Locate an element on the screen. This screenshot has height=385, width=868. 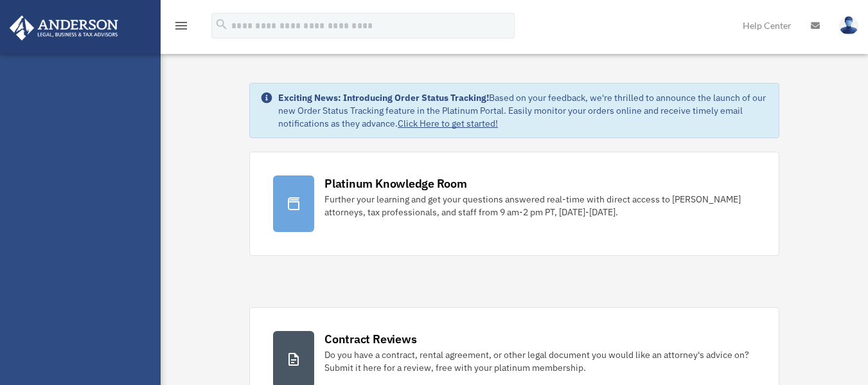
img: Anderson Advisors Platinum Portal is located at coordinates (63, 27).